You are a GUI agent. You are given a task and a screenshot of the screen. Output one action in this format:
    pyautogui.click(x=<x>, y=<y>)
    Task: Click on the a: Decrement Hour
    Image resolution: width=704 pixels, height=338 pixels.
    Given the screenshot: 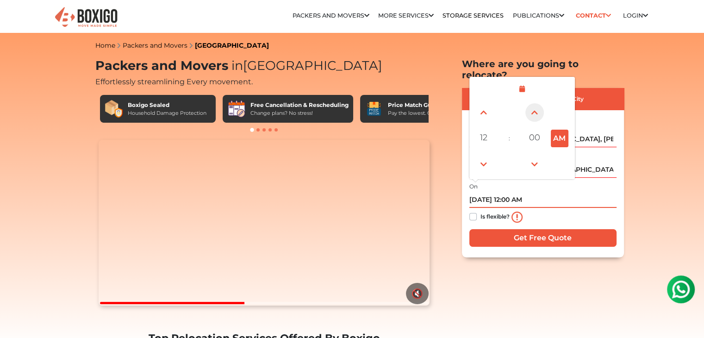 What is the action you would take?
    pyautogui.click(x=484, y=164)
    